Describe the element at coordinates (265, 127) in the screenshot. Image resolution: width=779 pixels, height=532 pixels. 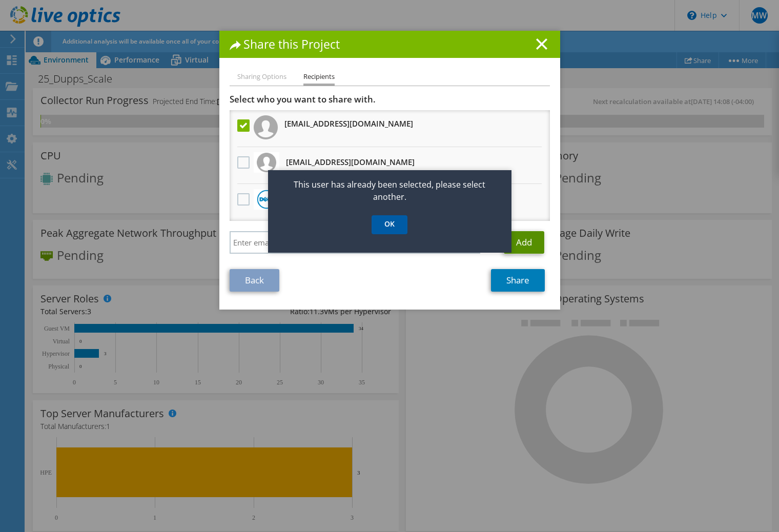
I see `img: user.png` at that location.